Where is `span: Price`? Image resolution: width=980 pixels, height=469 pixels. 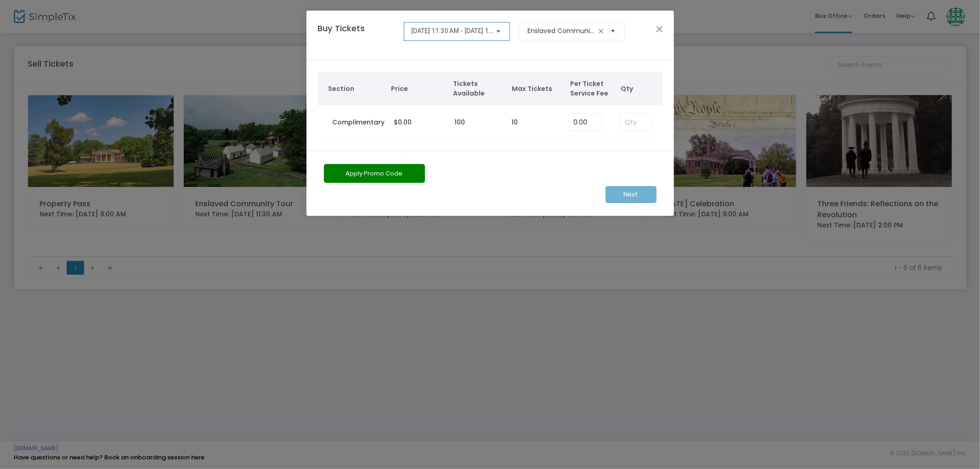
span: Price is located at coordinates (418, 89).